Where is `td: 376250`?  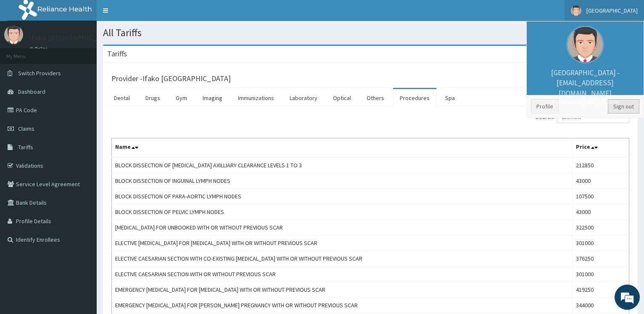
td: 376250 is located at coordinates (600, 259).